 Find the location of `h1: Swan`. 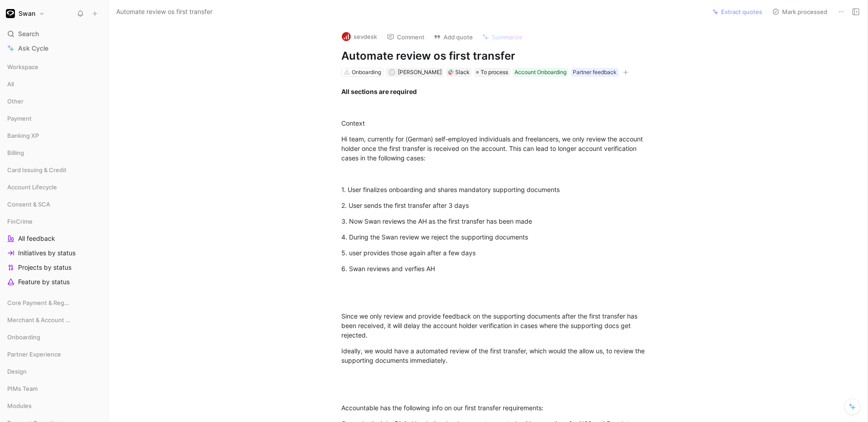

h1: Swan is located at coordinates (26, 13).